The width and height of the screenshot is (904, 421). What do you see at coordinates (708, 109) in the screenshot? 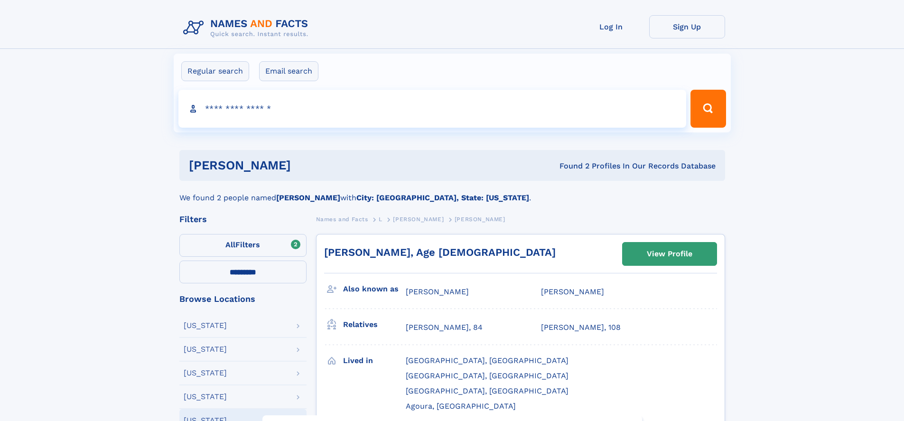
I see `button: Search Button` at bounding box center [708, 109].